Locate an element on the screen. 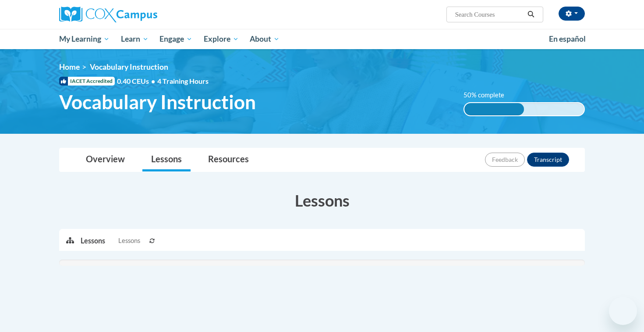 The height and width of the screenshot is (332, 644). span: IACET Accredited is located at coordinates (87, 81).